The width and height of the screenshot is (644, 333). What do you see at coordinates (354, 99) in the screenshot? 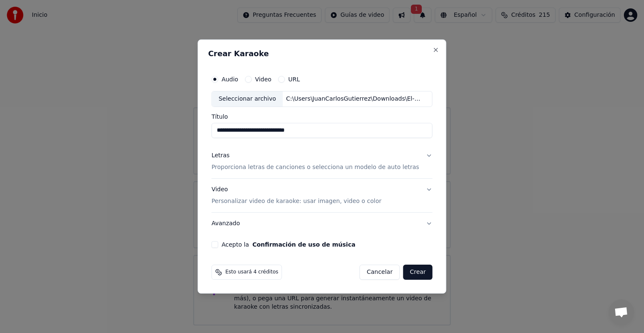
I see `div: C:\Users\JuanCarlosGutierrez\Downloads\El-Ultimo-de-la-Fila-Musico-Loco.webm` at bounding box center [354, 99].